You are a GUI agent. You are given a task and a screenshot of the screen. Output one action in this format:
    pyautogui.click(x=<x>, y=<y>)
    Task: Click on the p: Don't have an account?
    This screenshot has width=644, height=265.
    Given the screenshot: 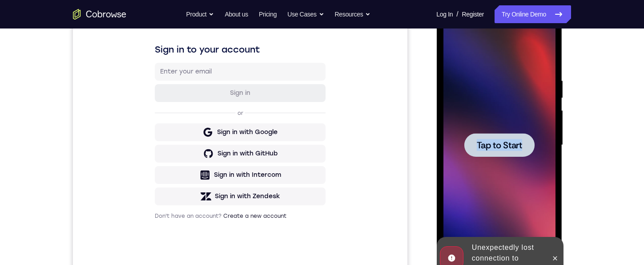 What is the action you would take?
    pyautogui.click(x=167, y=233)
    